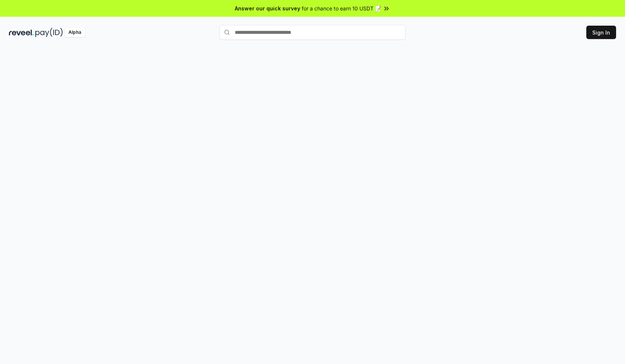  What do you see at coordinates (49, 32) in the screenshot?
I see `img: pay_id` at bounding box center [49, 32].